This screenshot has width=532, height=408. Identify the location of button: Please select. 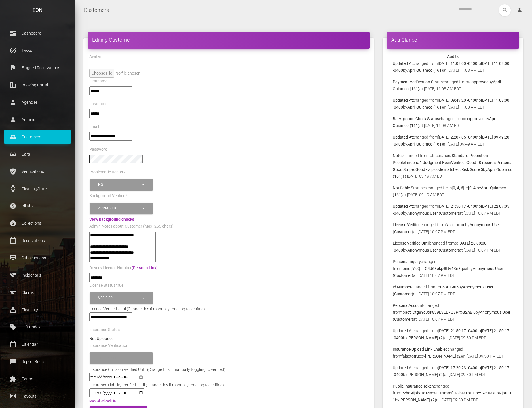
(121, 358).